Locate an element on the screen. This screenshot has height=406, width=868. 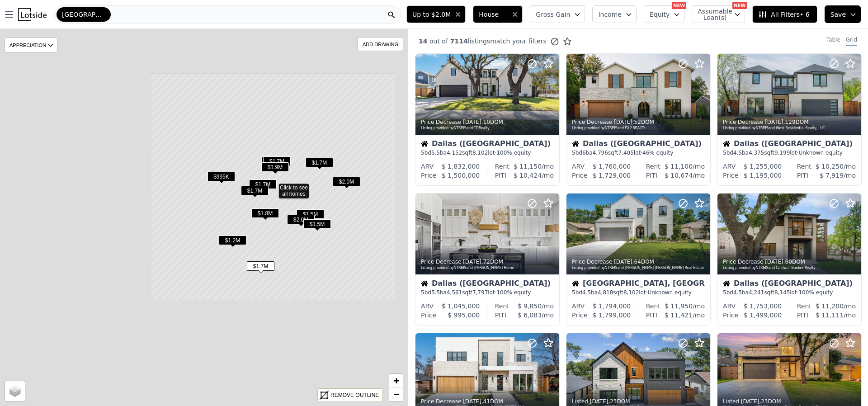
div: $2.0M is located at coordinates (300, 221).